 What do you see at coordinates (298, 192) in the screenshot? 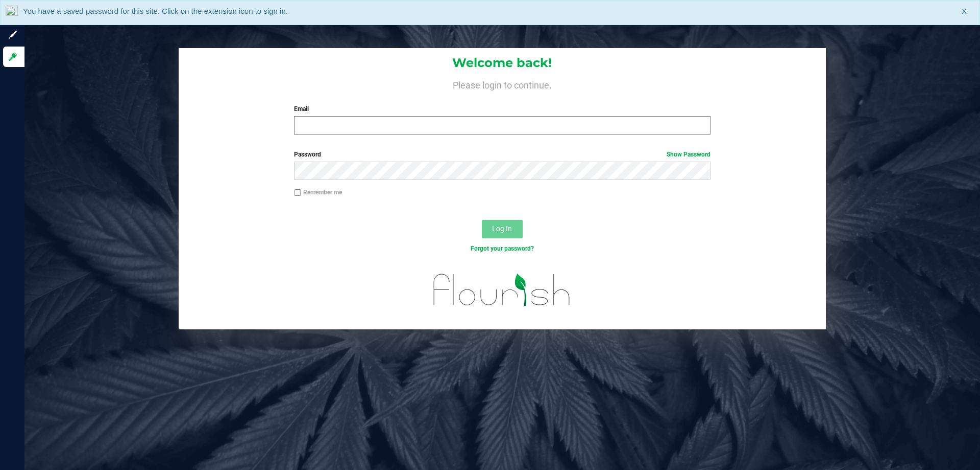
I see `input: Remember me` at bounding box center [298, 192].